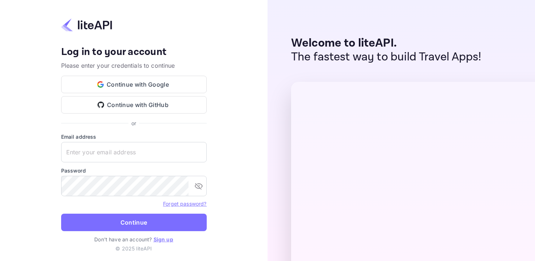  What do you see at coordinates (164, 239) in the screenshot?
I see `a: Sign up` at bounding box center [164, 239].